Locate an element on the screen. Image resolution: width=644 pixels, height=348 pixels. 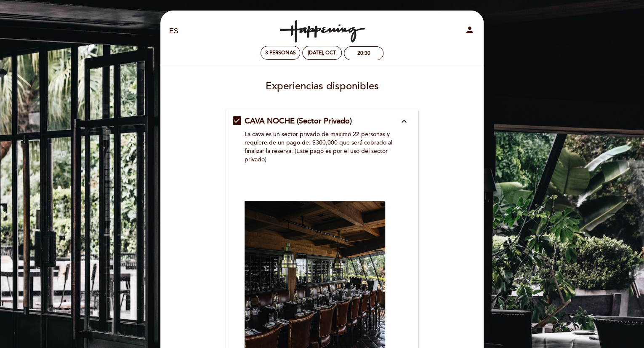
span: 3 personas is located at coordinates (280, 52).